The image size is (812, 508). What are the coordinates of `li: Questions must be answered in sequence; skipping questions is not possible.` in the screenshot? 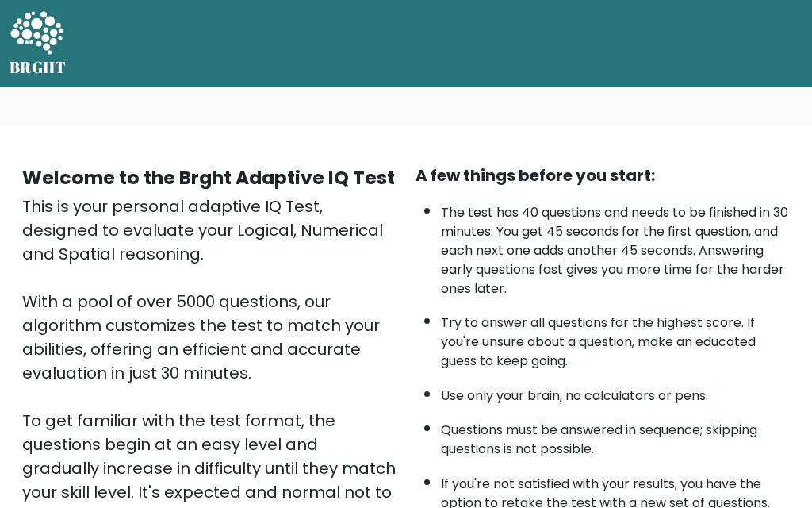 It's located at (616, 436).